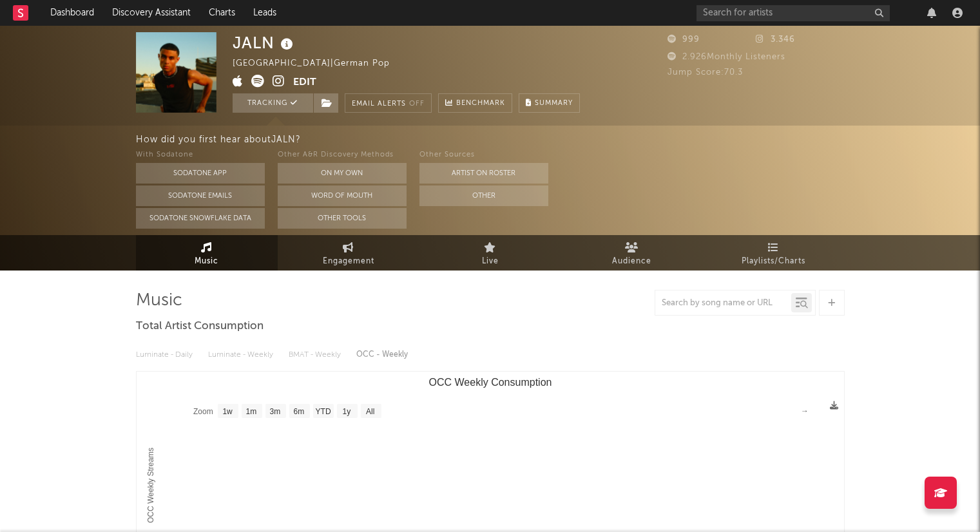 The width and height of the screenshot is (980, 532). I want to click on text: All, so click(370, 412).